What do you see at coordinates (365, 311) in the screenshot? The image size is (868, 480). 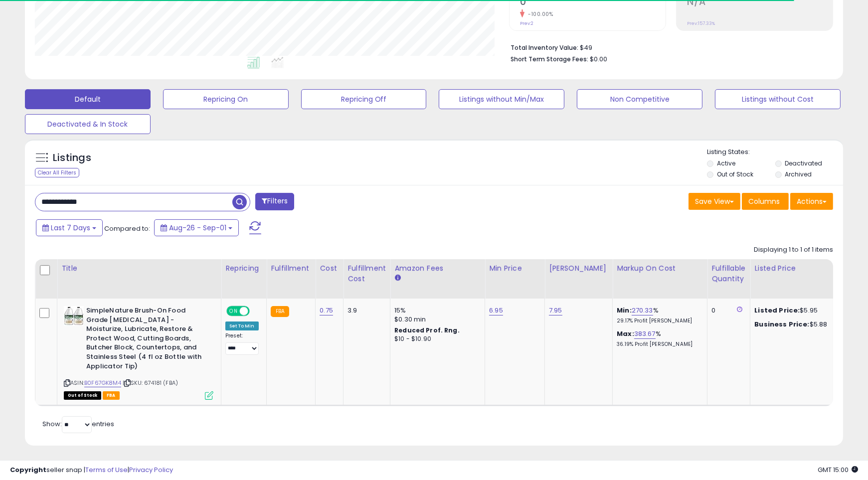 I see `div: 3.9` at bounding box center [365, 311].